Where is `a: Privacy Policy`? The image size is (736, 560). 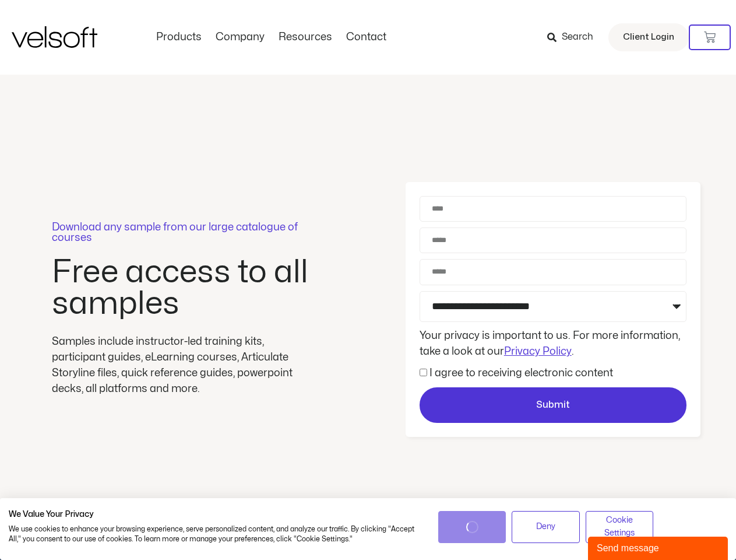 a: Privacy Policy is located at coordinates (538, 351).